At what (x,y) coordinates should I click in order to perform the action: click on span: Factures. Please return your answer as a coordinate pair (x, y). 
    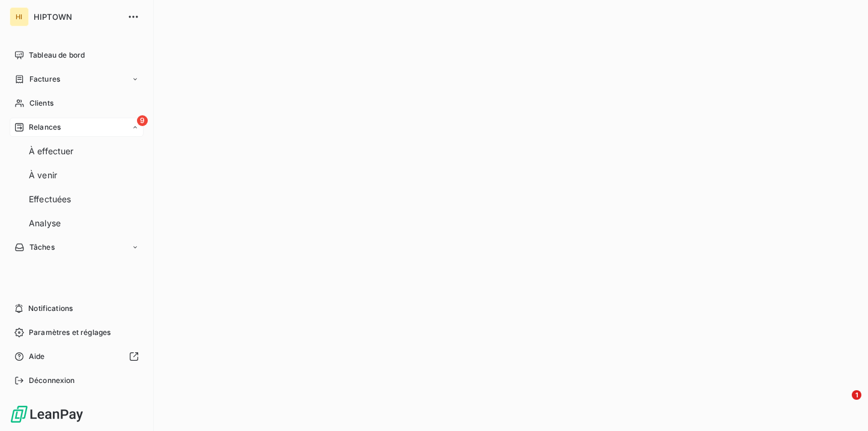
    Looking at the image, I should click on (44, 79).